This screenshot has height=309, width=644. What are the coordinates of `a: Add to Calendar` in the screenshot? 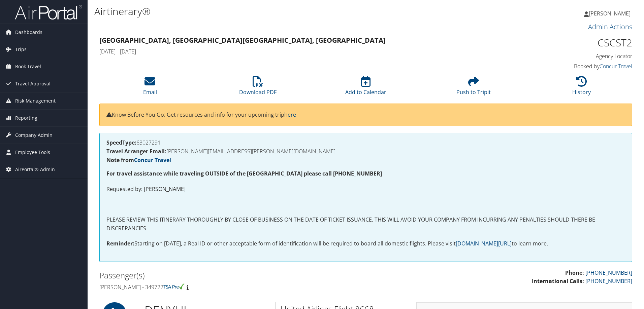 It's located at (366, 88).